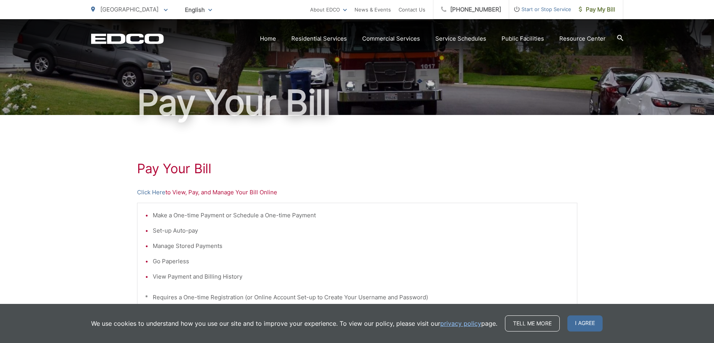 The height and width of the screenshot is (343, 714). I want to click on a: Service Schedules, so click(460, 39).